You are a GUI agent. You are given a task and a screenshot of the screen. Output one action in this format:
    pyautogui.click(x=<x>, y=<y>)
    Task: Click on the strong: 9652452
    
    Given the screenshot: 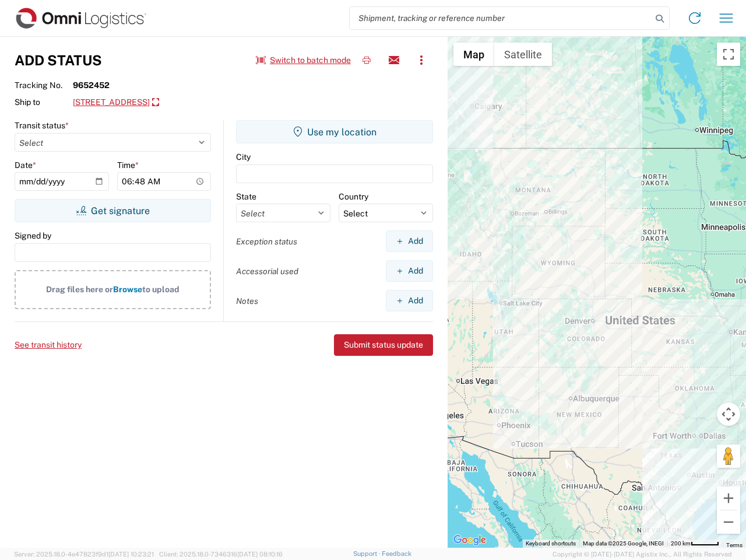 What is the action you would take?
    pyautogui.click(x=91, y=85)
    